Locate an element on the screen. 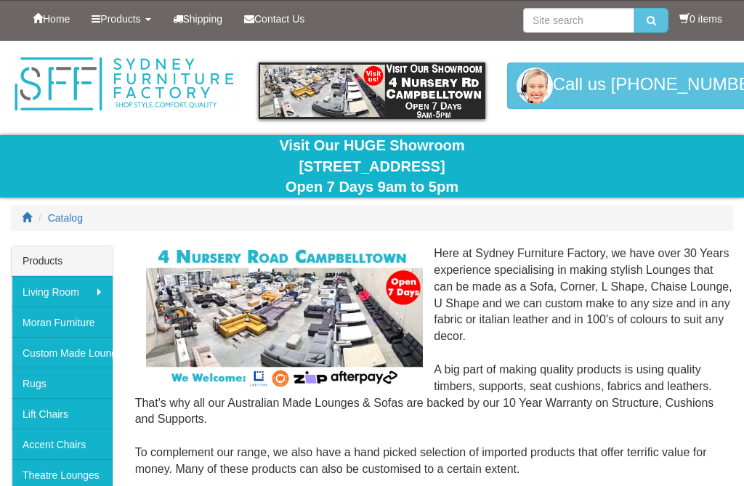 The width and height of the screenshot is (744, 486). a: Shipping is located at coordinates (198, 19).